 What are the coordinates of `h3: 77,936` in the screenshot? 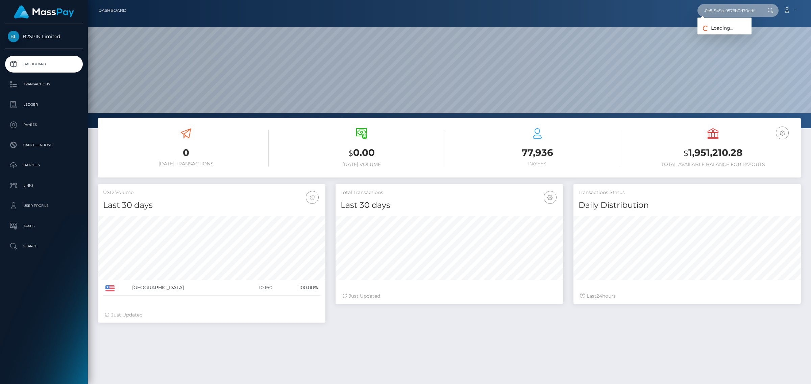 It's located at (537, 153).